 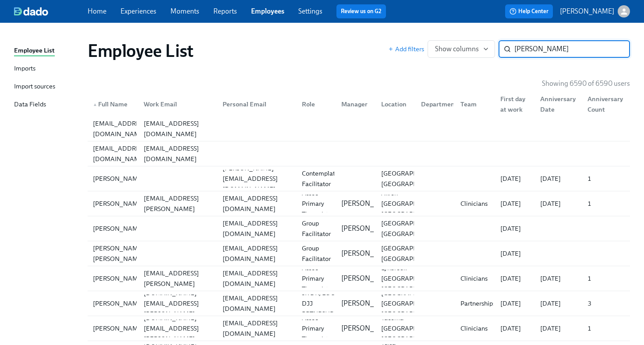 I want to click on a: dado, so click(x=51, y=12).